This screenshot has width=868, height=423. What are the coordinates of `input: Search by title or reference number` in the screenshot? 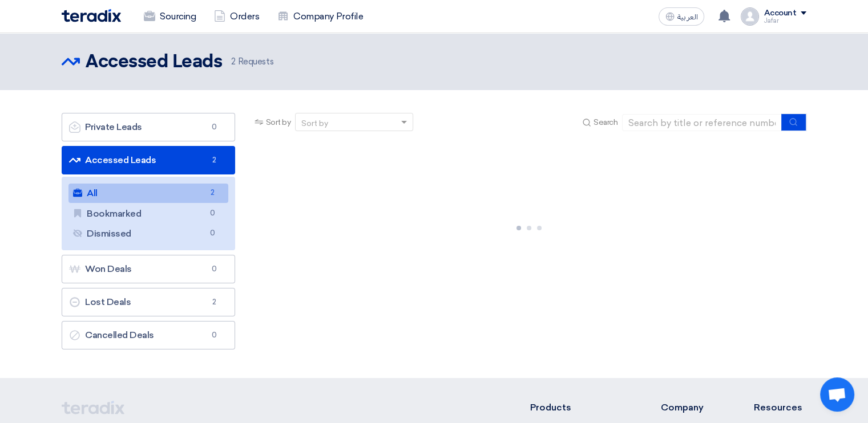 It's located at (702, 123).